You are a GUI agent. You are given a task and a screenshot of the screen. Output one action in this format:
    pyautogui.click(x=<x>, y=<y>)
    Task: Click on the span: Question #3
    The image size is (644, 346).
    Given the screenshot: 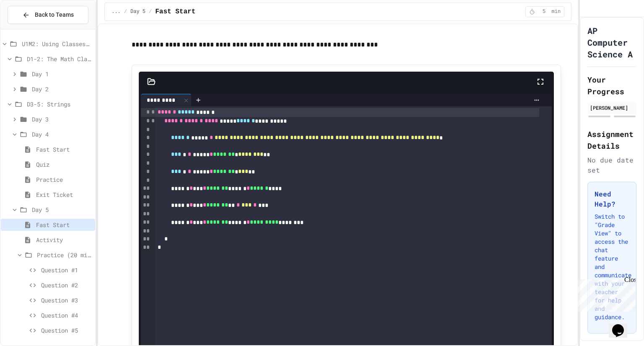 What is the action you would take?
    pyautogui.click(x=66, y=300)
    